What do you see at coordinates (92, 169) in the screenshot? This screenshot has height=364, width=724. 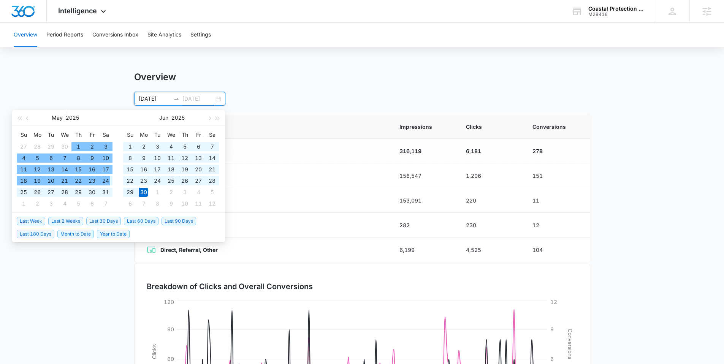 I see `td: 2025-05-16` at bounding box center [92, 169].